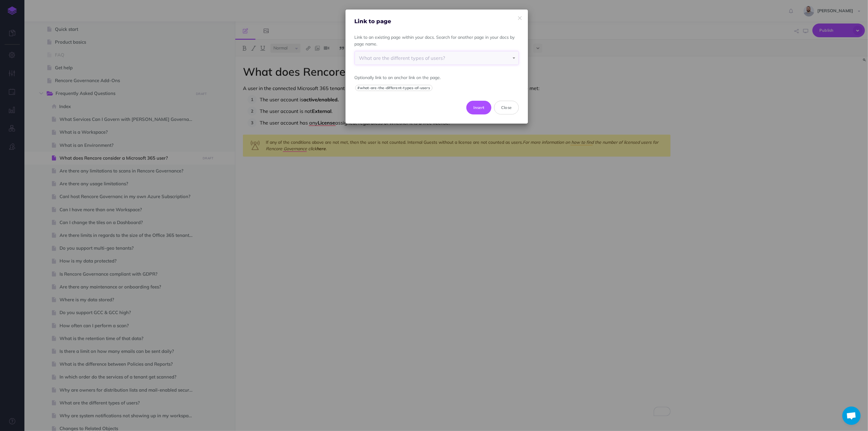 Image resolution: width=868 pixels, height=431 pixels. Describe the element at coordinates (506, 107) in the screenshot. I see `button: Close` at that location.